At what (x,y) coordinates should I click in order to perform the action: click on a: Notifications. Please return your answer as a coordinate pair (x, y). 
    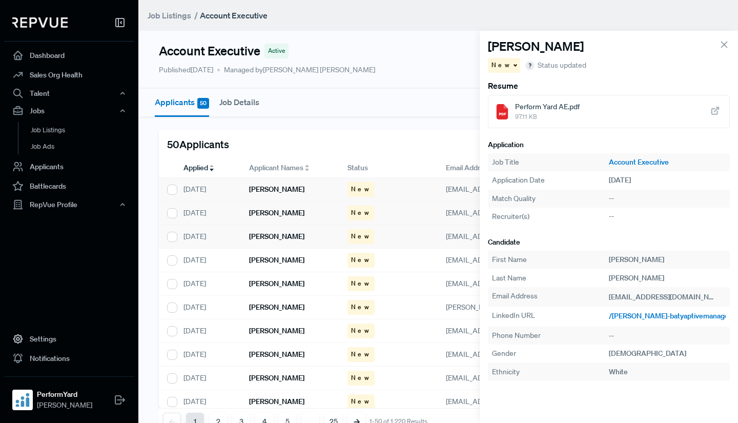
    Looking at the image, I should click on (69, 358).